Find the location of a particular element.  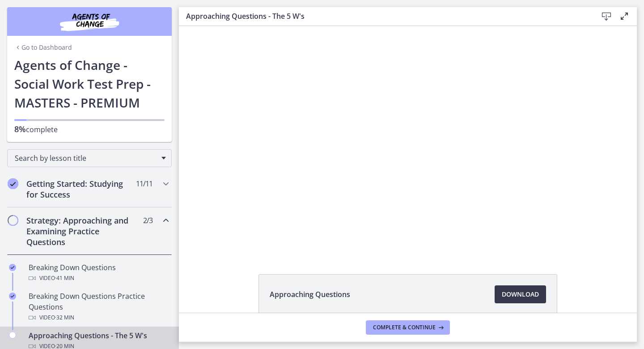

span: · 41 min is located at coordinates (65, 278).